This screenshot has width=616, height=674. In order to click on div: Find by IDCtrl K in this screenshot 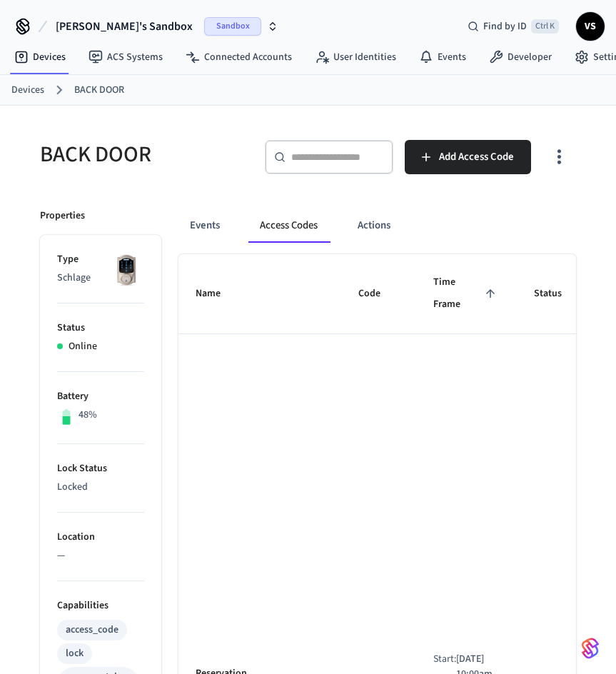, I will do `click(513, 27)`.